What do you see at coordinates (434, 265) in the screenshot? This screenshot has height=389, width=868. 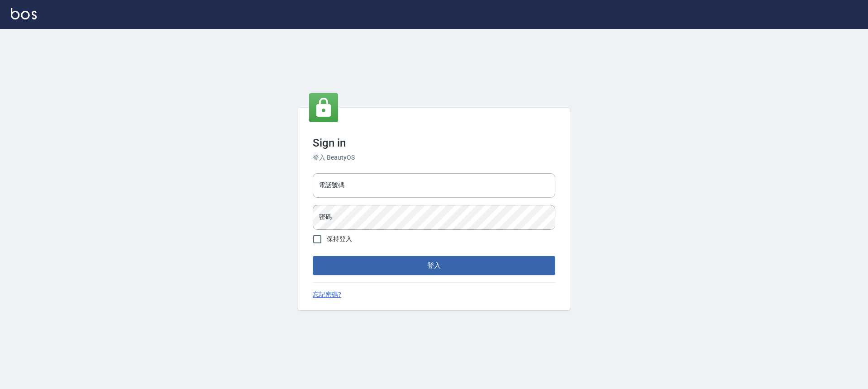 I see `button: 登入` at bounding box center [434, 265].